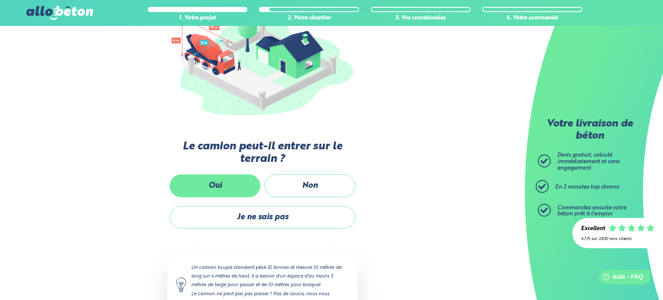  Describe the element at coordinates (310, 185) in the screenshot. I see `label: Non` at that location.